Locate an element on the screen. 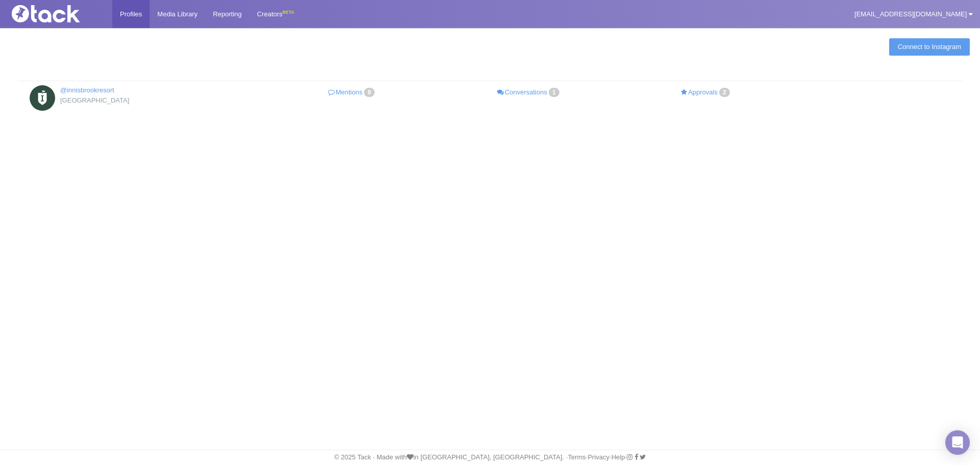 The width and height of the screenshot is (980, 465). span: 1 is located at coordinates (554, 92).